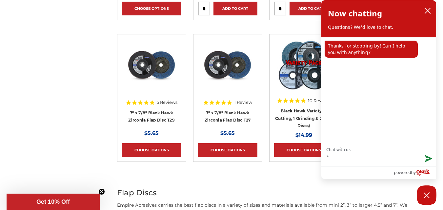 Image resolution: width=443 pixels, height=210 pixels. Describe the element at coordinates (428, 159) in the screenshot. I see `button: Send message` at that location.